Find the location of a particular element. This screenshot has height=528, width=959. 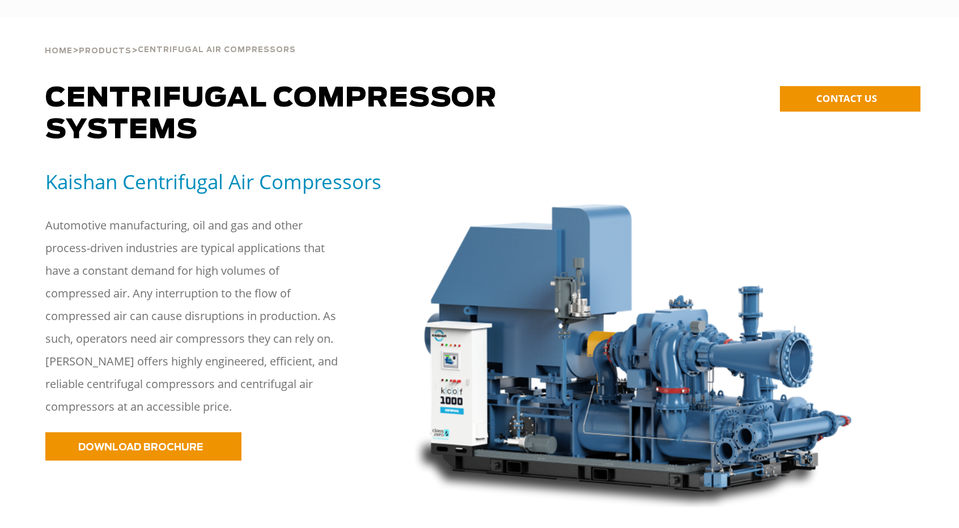

p: Automotive manufacturing, oil and gas and other process-driven industries are typical application... is located at coordinates (196, 316).